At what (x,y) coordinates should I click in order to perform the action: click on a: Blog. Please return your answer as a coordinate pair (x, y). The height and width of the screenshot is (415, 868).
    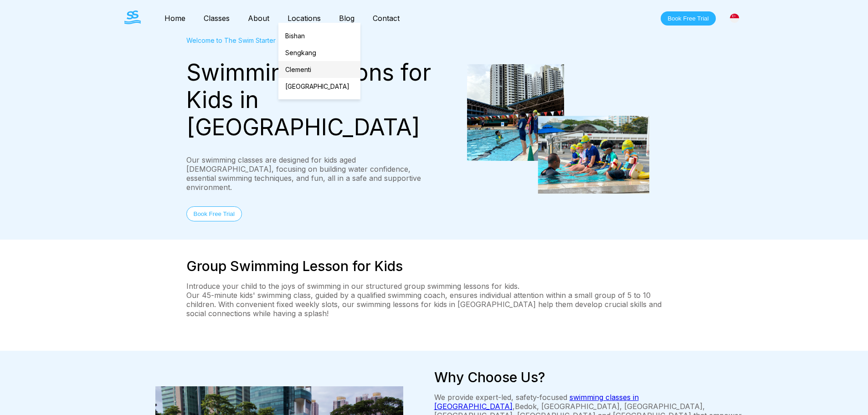
    Looking at the image, I should click on (347, 18).